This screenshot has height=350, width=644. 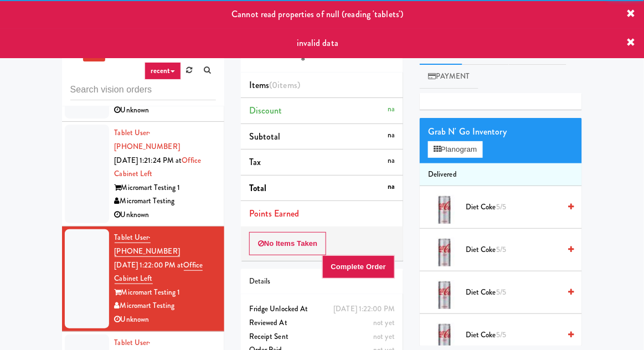 What do you see at coordinates (285, 84) in the screenshot?
I see `span: (0 )` at bounding box center [285, 84].